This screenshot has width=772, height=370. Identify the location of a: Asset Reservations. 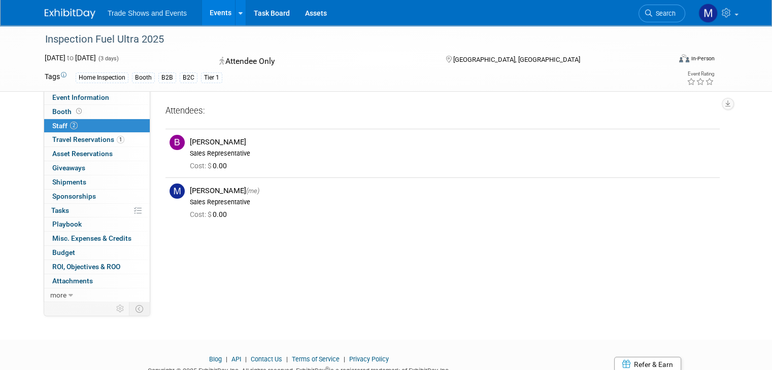
(97, 154).